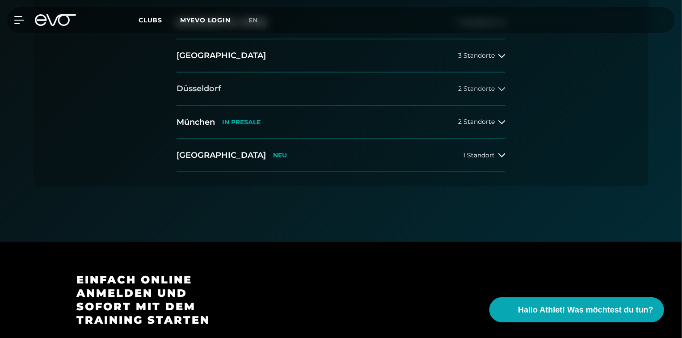  What do you see at coordinates (341, 123) in the screenshot?
I see `button: MünchenIN PRESALE2 Standorte` at bounding box center [341, 123].